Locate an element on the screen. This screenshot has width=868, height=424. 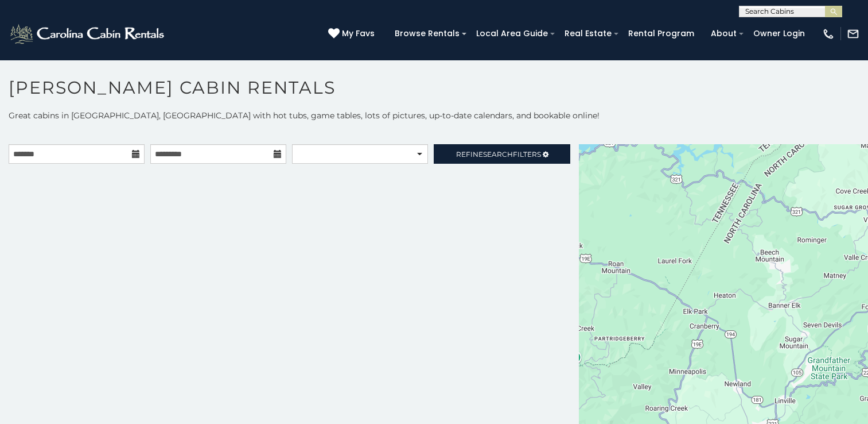
a: Browse Rentals is located at coordinates (427, 34).